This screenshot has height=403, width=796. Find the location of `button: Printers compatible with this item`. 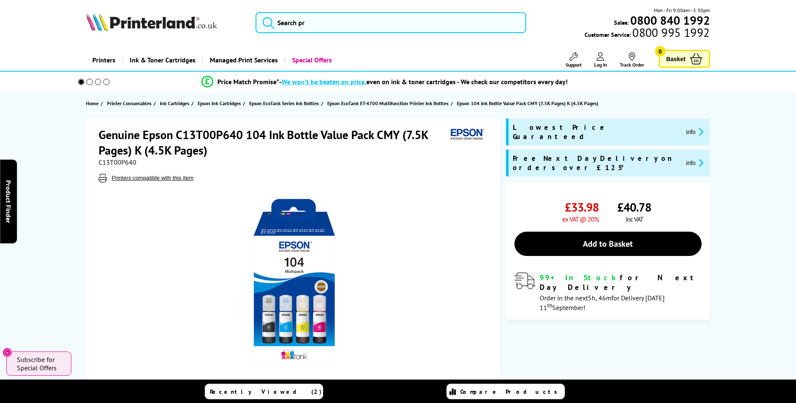

button: Printers compatible with this item is located at coordinates (152, 178).